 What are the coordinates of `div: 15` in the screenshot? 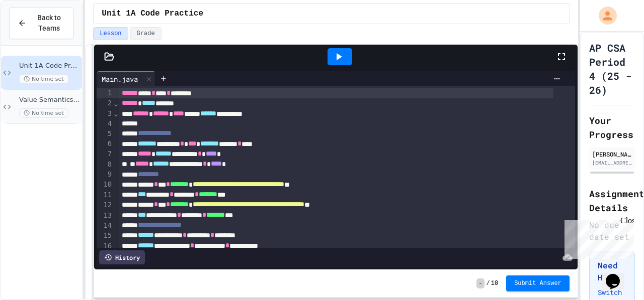 It's located at (104, 236).